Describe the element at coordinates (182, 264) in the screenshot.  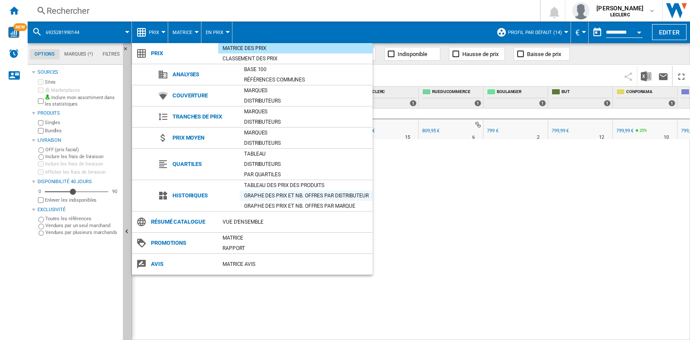
I see `span: Avis` at that location.